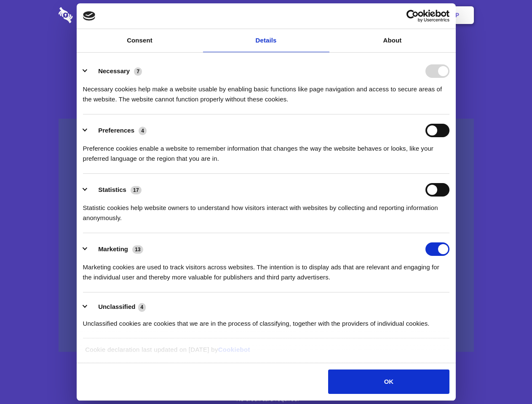 The height and width of the screenshot is (404, 532). I want to click on a: Login, so click(401, 15).